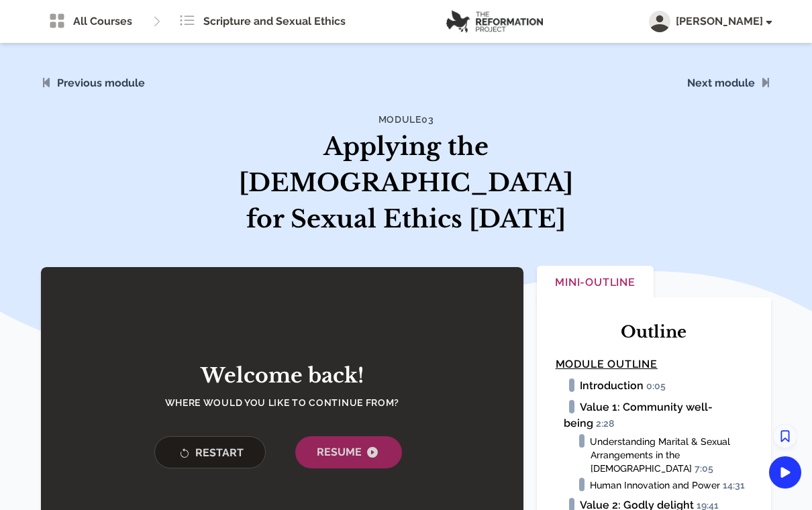  I want to click on button: Resume, so click(348, 453).